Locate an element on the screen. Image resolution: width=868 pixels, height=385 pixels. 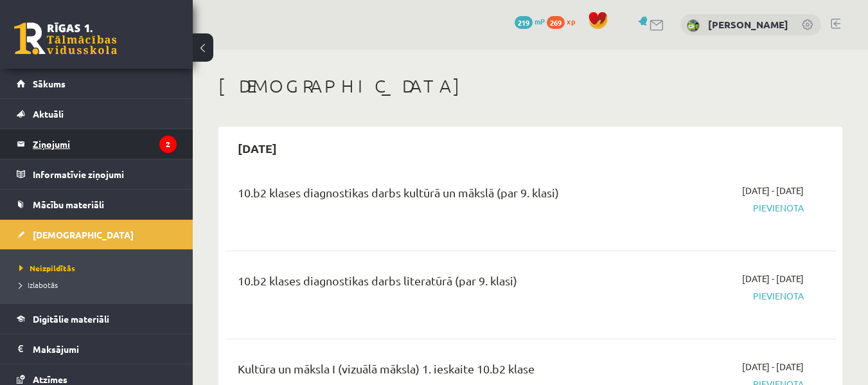
a: Mācību materiāli is located at coordinates (96, 205).